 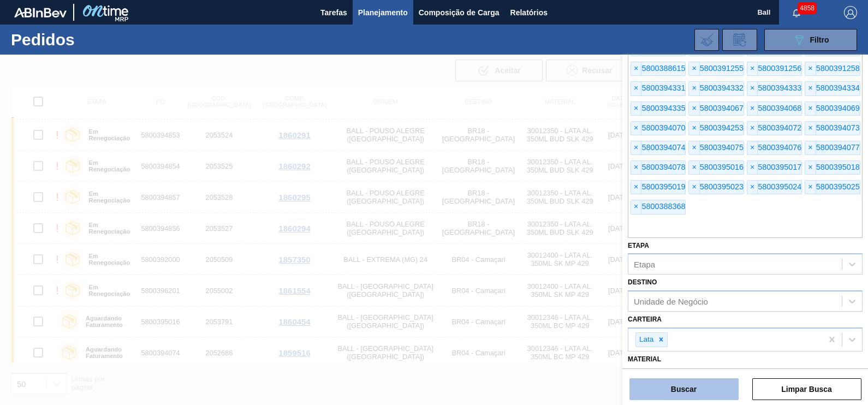 I want to click on span: Filtro, so click(x=819, y=40).